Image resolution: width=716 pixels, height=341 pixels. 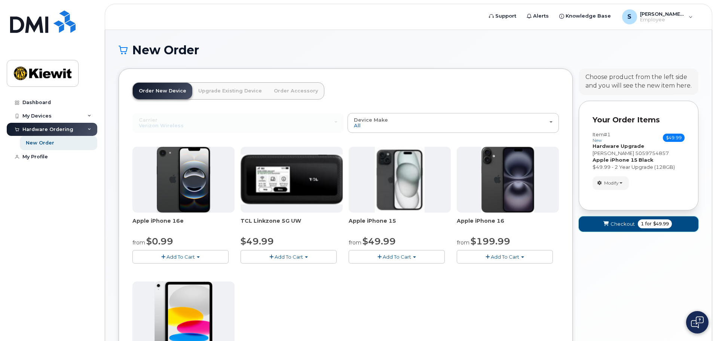 What do you see at coordinates (184, 179) in the screenshot?
I see `img: iphone16e.png` at bounding box center [184, 179].